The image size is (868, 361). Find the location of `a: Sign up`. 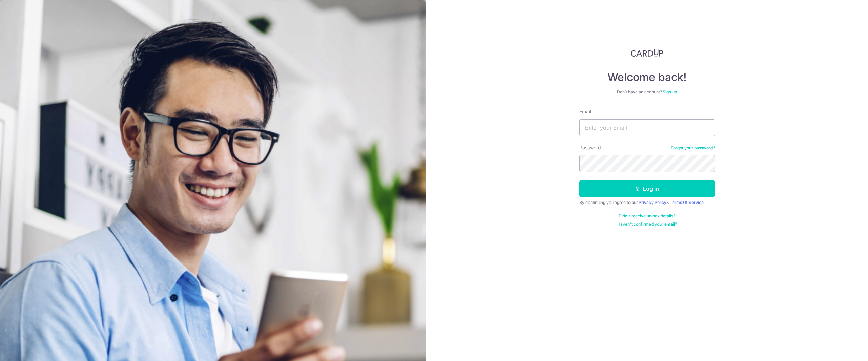

a: Sign up is located at coordinates (670, 92).